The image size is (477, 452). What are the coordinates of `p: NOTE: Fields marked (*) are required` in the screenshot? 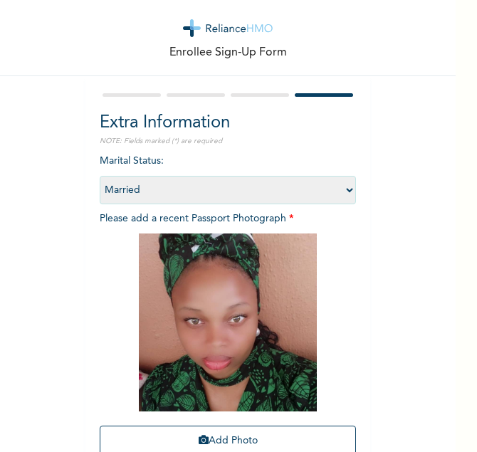 It's located at (228, 141).